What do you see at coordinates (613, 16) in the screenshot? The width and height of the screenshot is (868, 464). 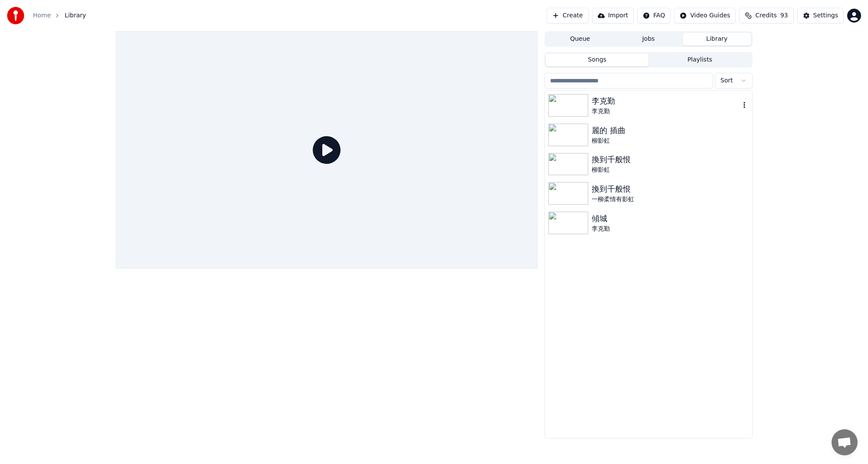 I see `button: Import` at bounding box center [613, 16].